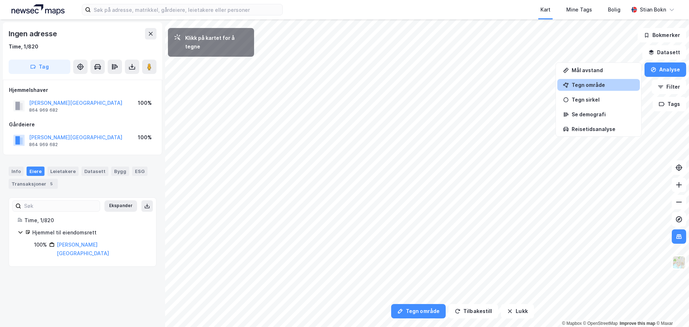  I want to click on div: Bygg, so click(120, 171).